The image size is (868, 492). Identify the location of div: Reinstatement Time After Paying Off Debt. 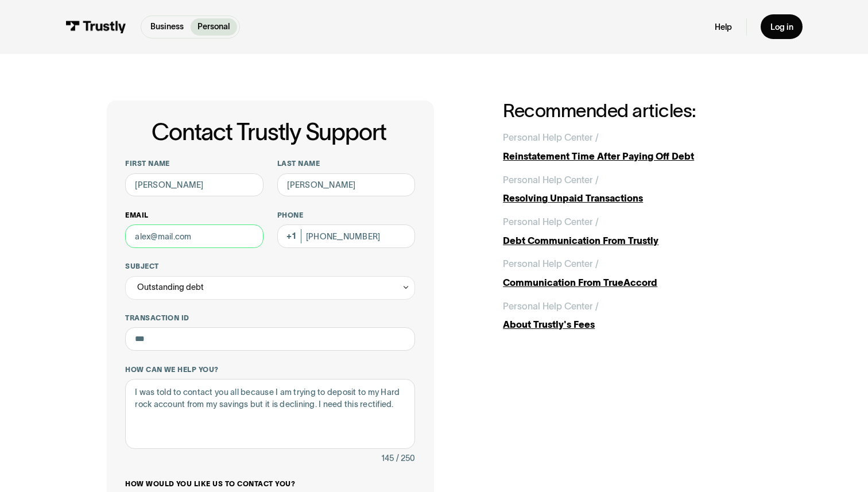
(632, 156).